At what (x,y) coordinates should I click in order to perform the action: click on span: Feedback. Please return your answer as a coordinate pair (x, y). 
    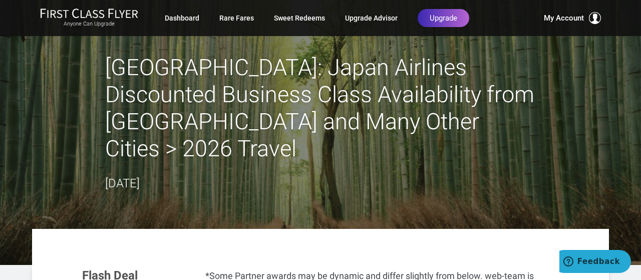
    Looking at the image, I should click on (39, 12).